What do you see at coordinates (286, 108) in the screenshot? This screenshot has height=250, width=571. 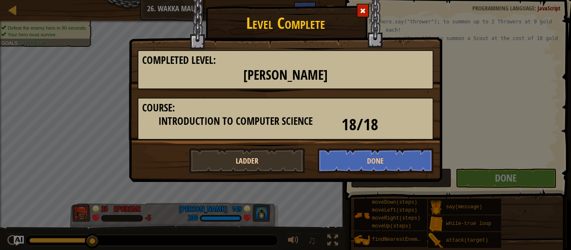 I see `h3: Course:` at bounding box center [286, 108].